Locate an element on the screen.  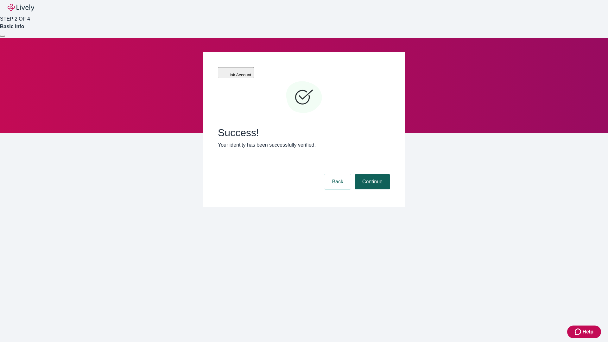
button: Continue is located at coordinates (372, 182).